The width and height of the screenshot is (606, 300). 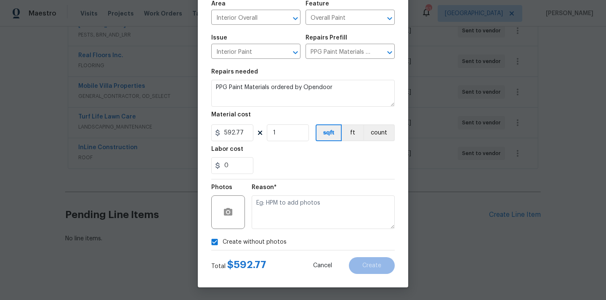 What do you see at coordinates (379, 133) in the screenshot?
I see `button: count` at bounding box center [379, 133].